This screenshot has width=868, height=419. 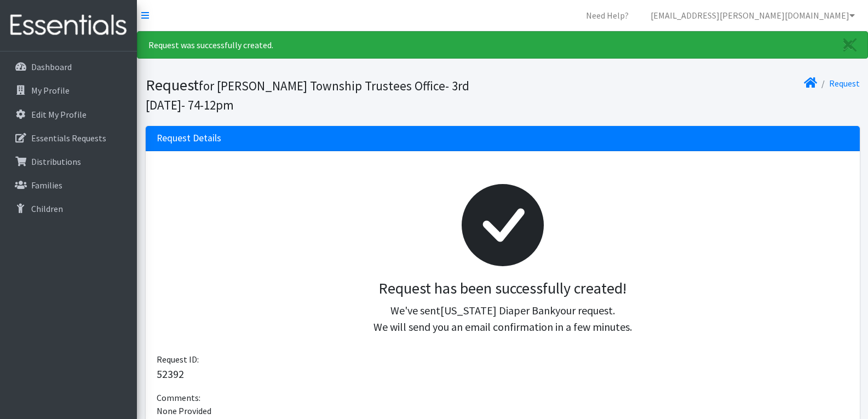 I want to click on h3: Request has been successfully created!, so click(x=502, y=289).